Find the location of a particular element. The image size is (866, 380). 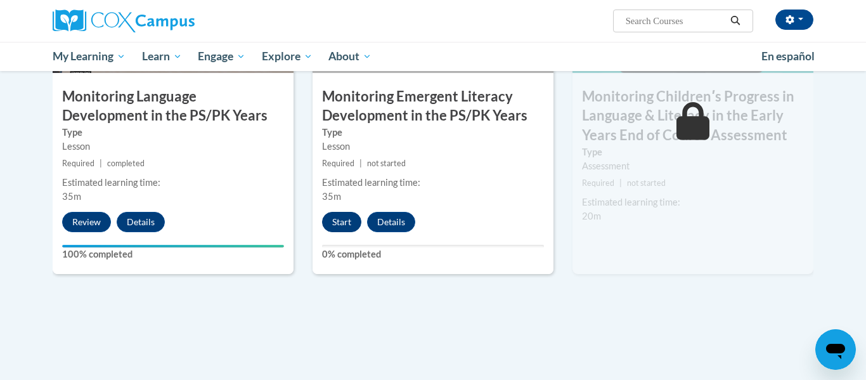

img: Cox Campus is located at coordinates (124, 21).